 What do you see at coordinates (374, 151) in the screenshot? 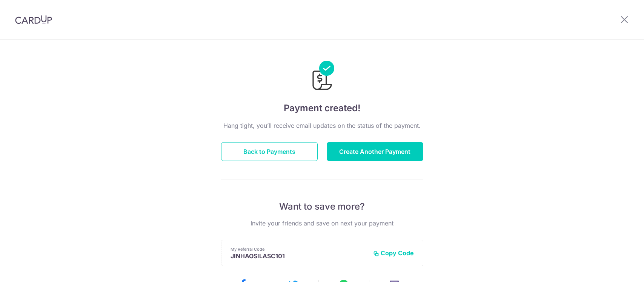
I see `button: Create Another Payment` at bounding box center [374, 151].